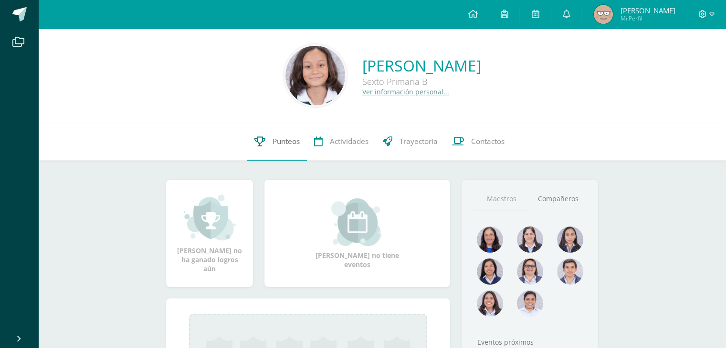 This screenshot has height=348, width=726. I want to click on a: Ver información personal..., so click(405, 92).